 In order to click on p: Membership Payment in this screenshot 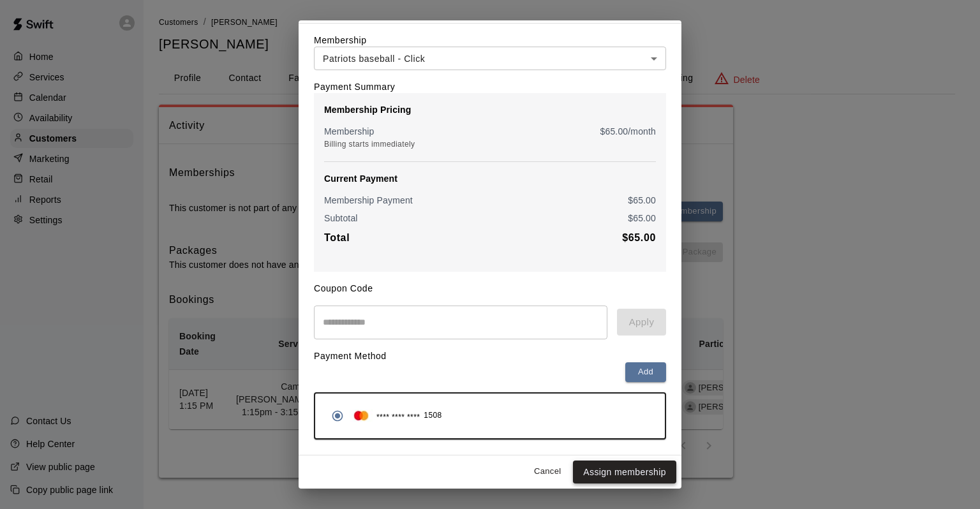, I will do `click(368, 201)`.